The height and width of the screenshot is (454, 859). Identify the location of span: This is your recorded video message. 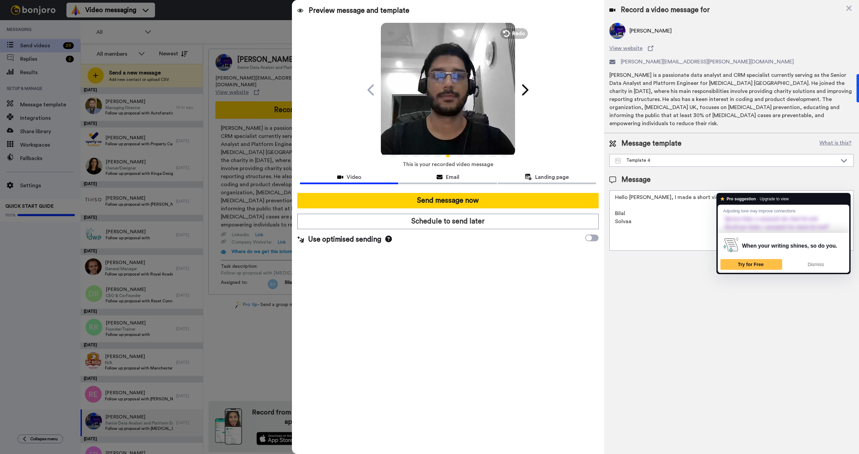
(448, 164).